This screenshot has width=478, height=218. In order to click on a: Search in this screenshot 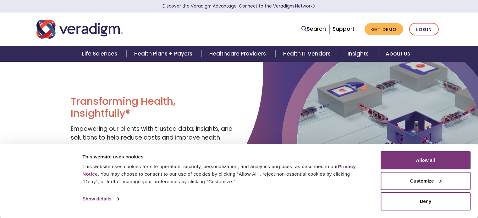, I will do `click(313, 29)`.